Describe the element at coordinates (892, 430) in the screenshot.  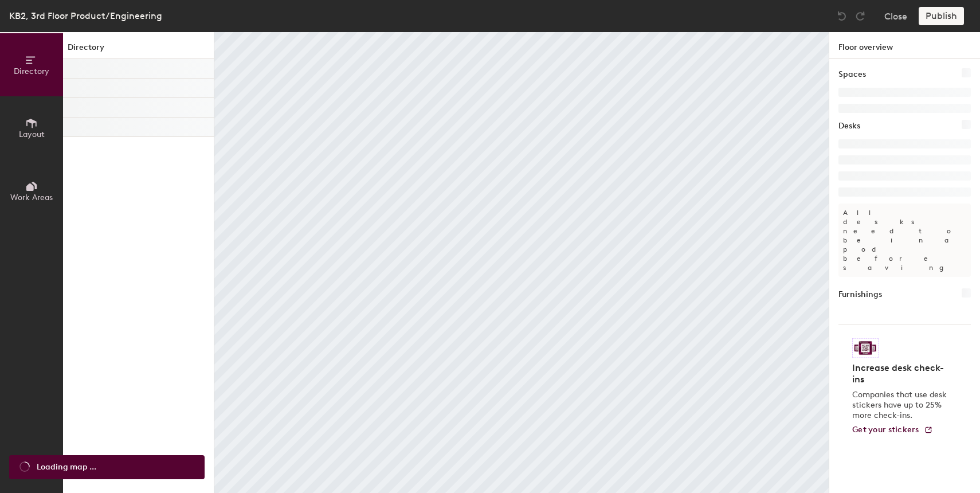
I see `a: Get your stickers` at that location.